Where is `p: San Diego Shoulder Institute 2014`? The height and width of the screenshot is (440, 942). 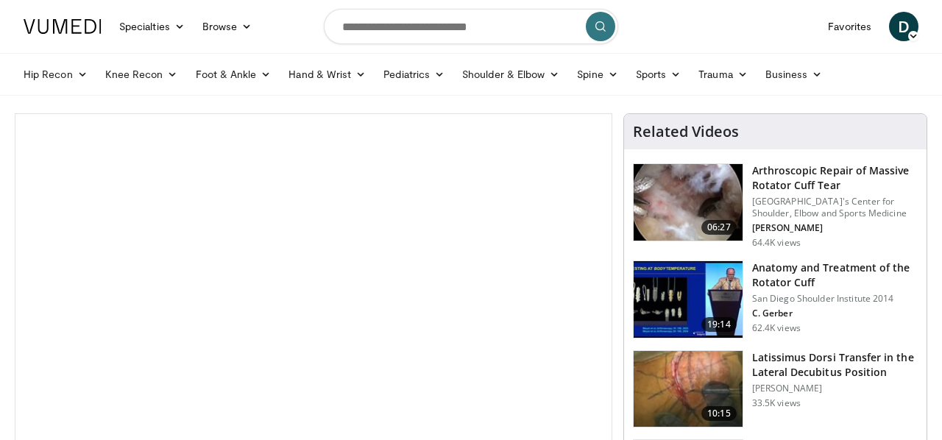 p: San Diego Shoulder Institute 2014 is located at coordinates (834, 299).